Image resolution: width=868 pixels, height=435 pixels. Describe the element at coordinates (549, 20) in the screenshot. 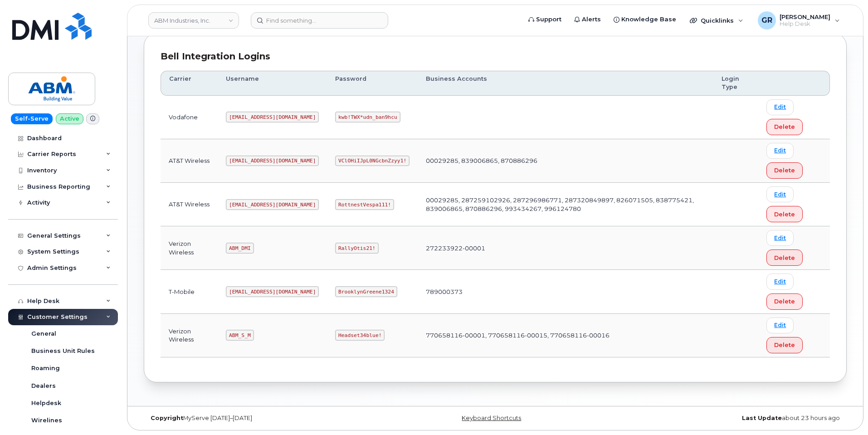

I see `span: Support` at that location.